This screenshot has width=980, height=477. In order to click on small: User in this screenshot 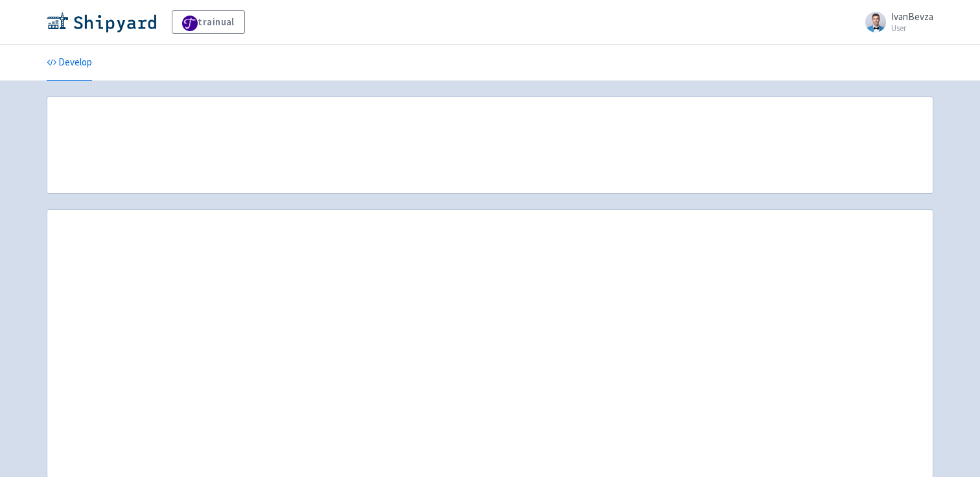, I will do `click(912, 28)`.